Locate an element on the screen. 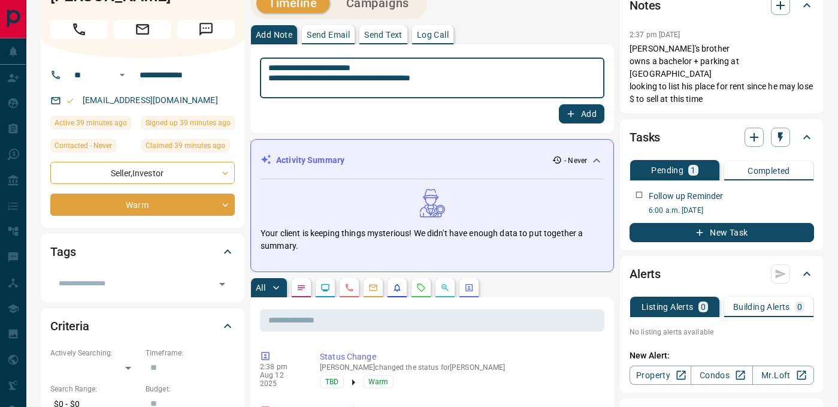 The height and width of the screenshot is (407, 838). p: Your client is keeping things mysterious! We didn't have enough data to put together a summary. is located at coordinates (432, 240).